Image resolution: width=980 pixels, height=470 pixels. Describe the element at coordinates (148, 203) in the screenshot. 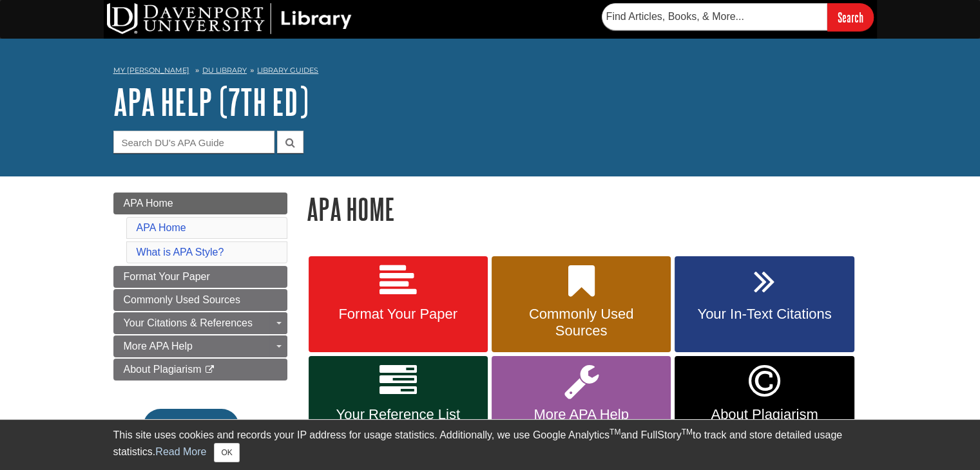

I see `span: APA Home` at that location.